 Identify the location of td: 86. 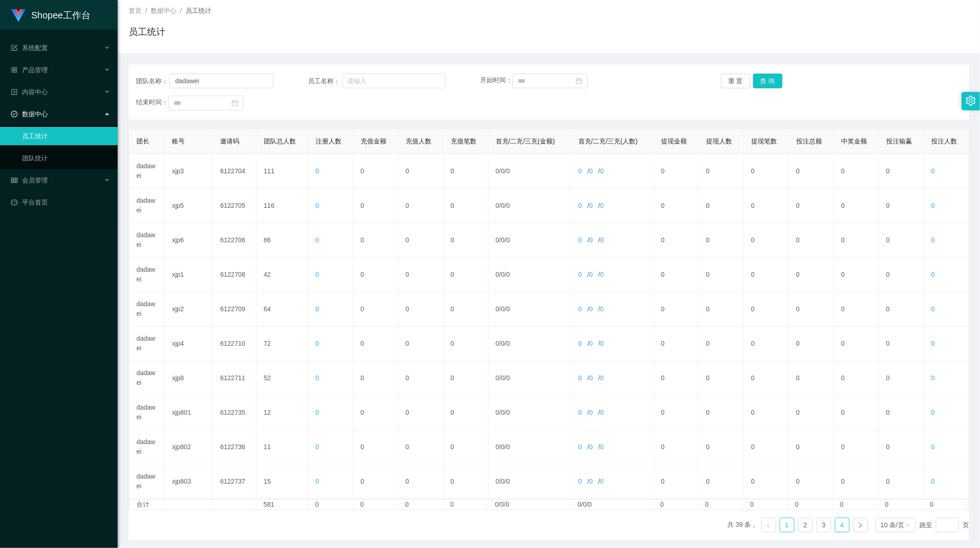
(282, 240).